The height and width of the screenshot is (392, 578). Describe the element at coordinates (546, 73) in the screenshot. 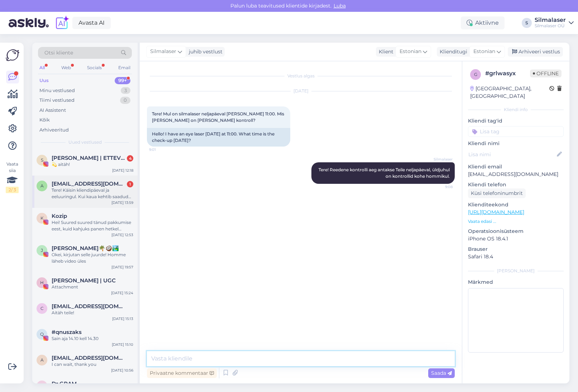

I see `span: Offline` at that location.